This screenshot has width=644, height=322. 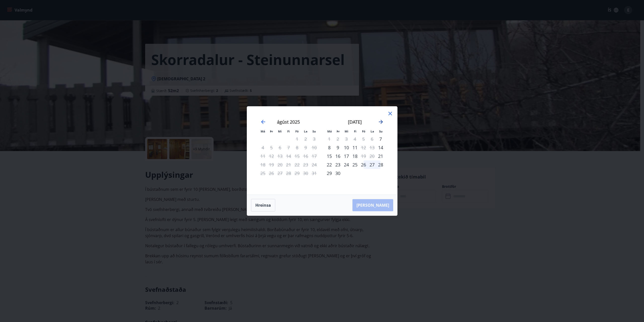 What do you see at coordinates (381, 156) in the screenshot?
I see `td: Choose sunnudagur, 21. september 2025 as your check-in date. It’s available.` at bounding box center [381, 156].